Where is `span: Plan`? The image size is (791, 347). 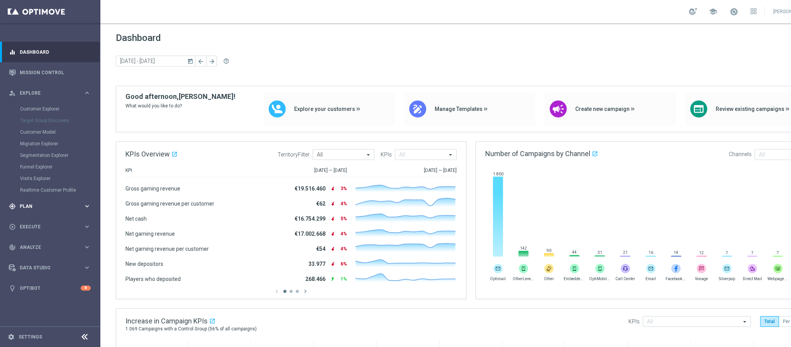
span: Plan is located at coordinates (51, 206).